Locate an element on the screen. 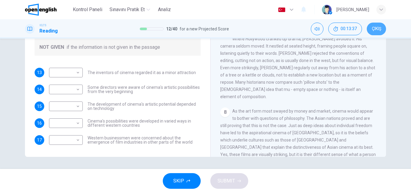 The width and height of the screenshot is (411, 193). span: As the art form most swayed by money and market, cinema would appear to bother with questions of ... is located at coordinates (298, 136).